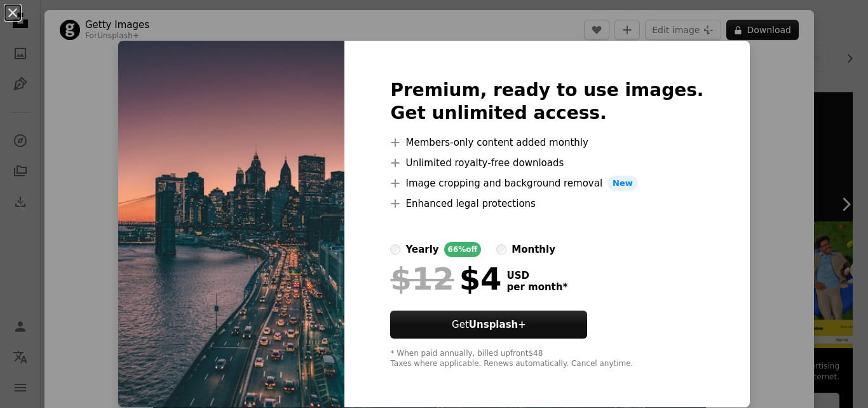  What do you see at coordinates (547, 163) in the screenshot?
I see `li: Unlimited royalty-free downloads` at bounding box center [547, 163].